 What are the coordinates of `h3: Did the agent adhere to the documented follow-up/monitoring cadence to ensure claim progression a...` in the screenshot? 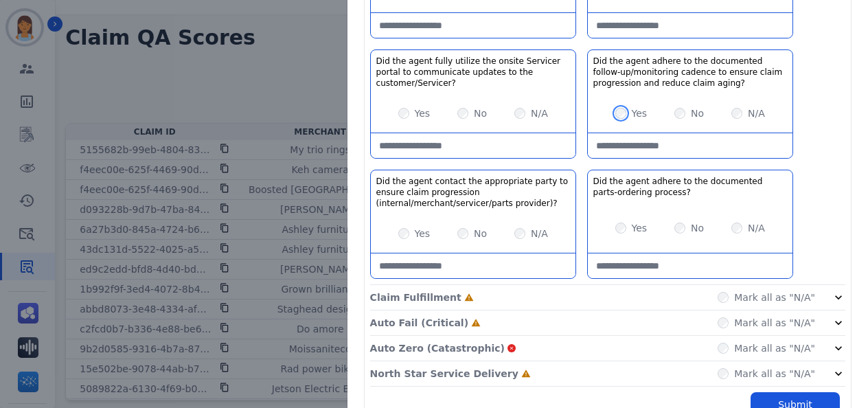 It's located at (690, 72).